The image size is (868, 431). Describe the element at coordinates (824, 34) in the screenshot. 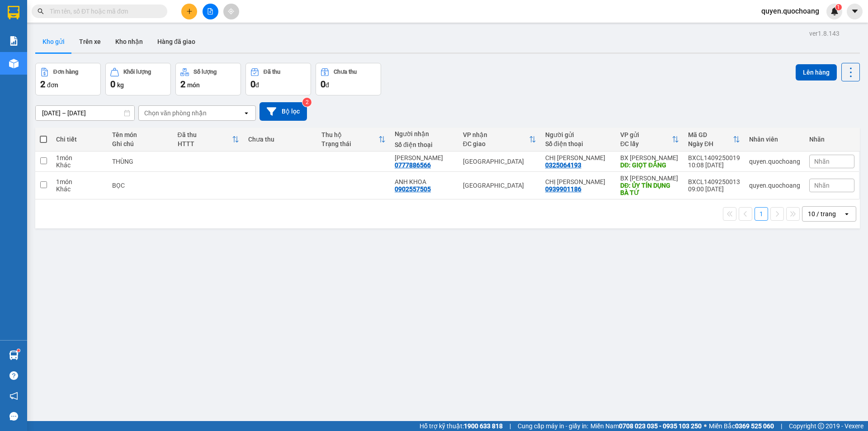

I see `div: ver 1.8.143` at that location.